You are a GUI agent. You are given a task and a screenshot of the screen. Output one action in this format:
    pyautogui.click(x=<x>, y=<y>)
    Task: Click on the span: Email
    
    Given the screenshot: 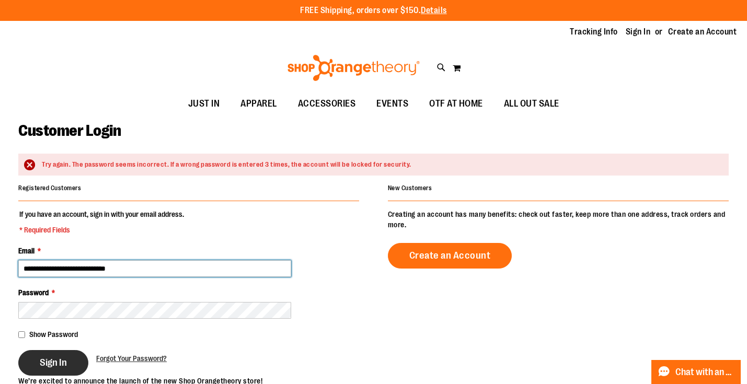 What is the action you would take?
    pyautogui.click(x=26, y=251)
    